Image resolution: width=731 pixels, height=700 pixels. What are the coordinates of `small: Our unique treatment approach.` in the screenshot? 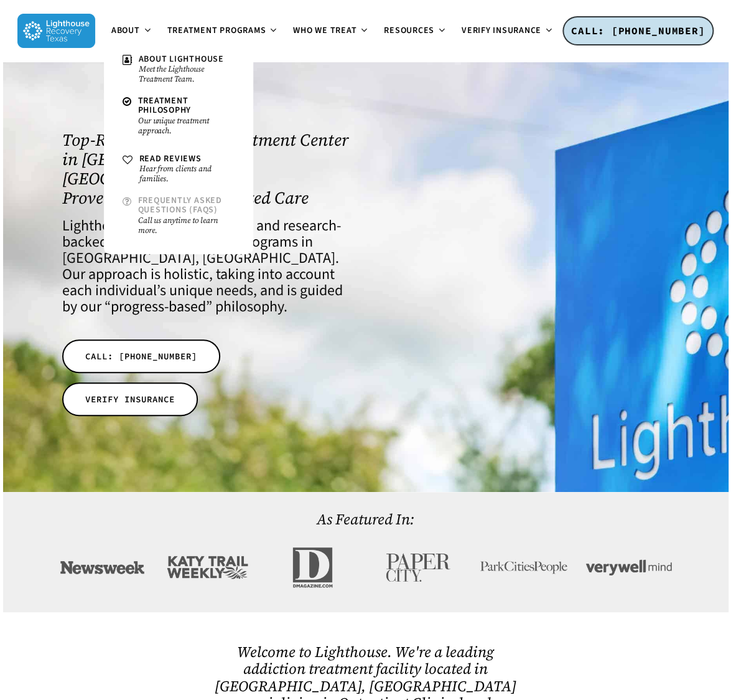 It's located at (186, 125).